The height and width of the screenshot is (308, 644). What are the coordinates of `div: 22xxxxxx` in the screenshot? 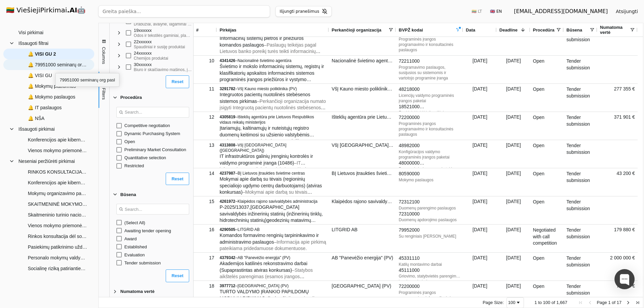 It's located at (163, 41).